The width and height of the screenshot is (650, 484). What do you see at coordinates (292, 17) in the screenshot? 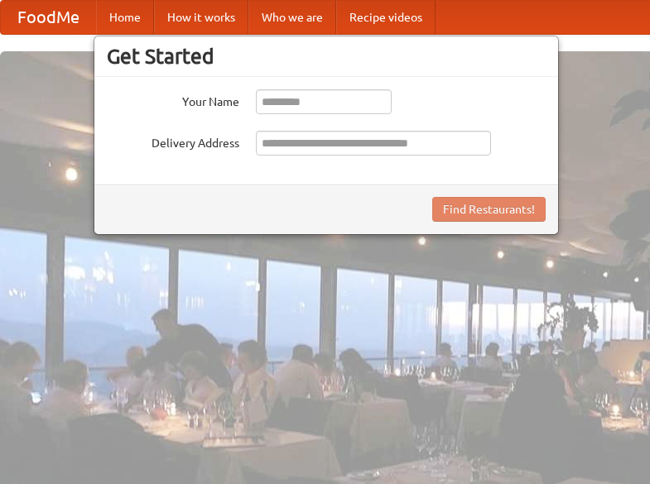
I see `a: Who we are` at bounding box center [292, 17].